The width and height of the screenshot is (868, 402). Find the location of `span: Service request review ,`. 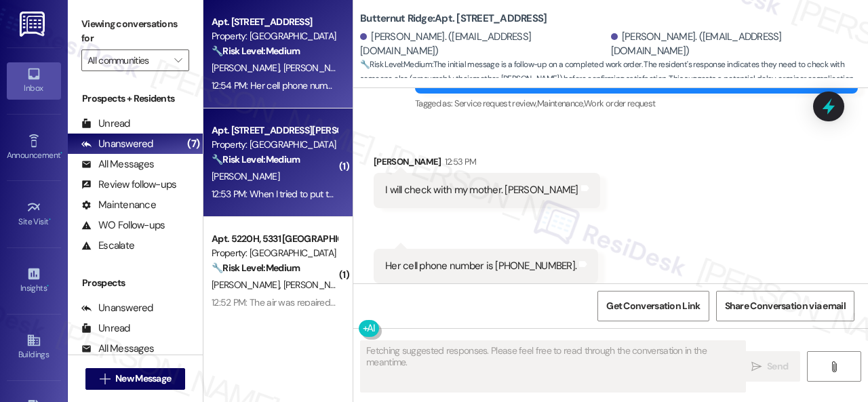

span: Service request review , is located at coordinates (495, 103).